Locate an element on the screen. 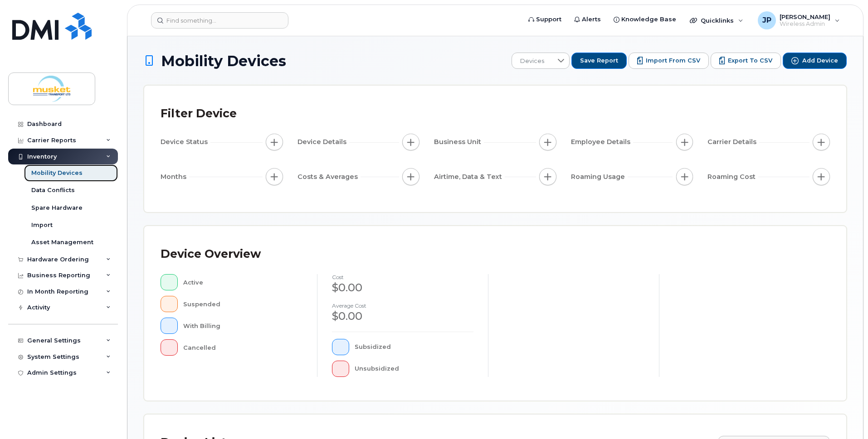  button: Export to CSV is located at coordinates (746, 61).